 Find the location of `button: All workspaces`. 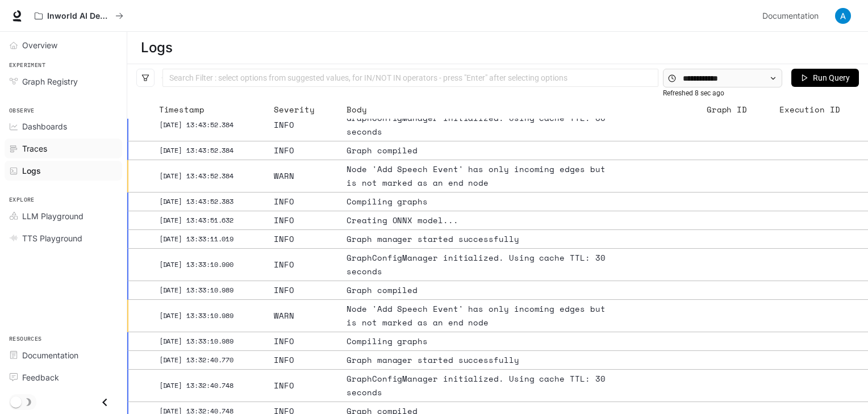

button: All workspaces is located at coordinates (79, 16).